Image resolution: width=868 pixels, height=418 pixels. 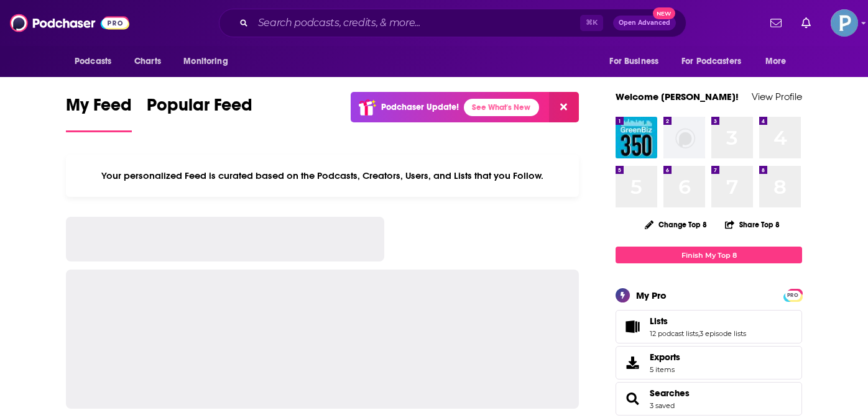 What do you see at coordinates (501, 107) in the screenshot?
I see `a: See What's New` at bounding box center [501, 107].